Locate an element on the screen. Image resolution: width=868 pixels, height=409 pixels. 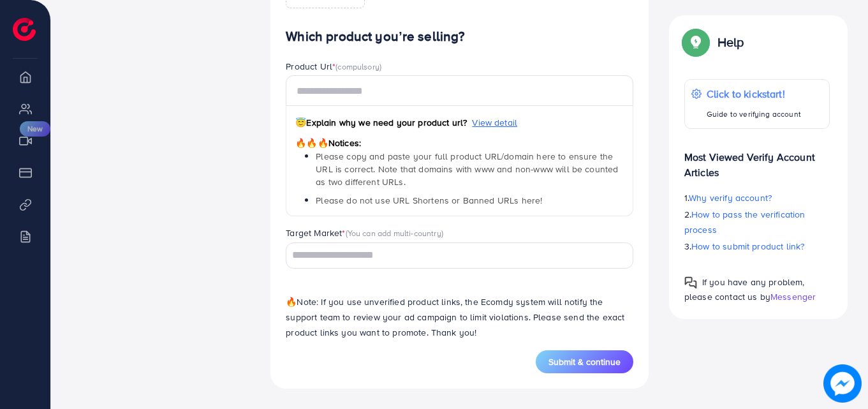
span: How to pass the verification process is located at coordinates (745, 222).